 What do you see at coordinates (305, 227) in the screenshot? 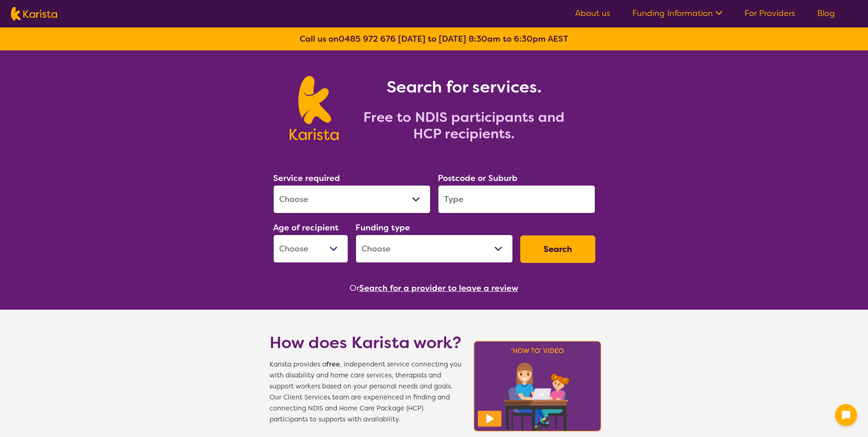
I see `label: Age of recipient` at bounding box center [305, 227].